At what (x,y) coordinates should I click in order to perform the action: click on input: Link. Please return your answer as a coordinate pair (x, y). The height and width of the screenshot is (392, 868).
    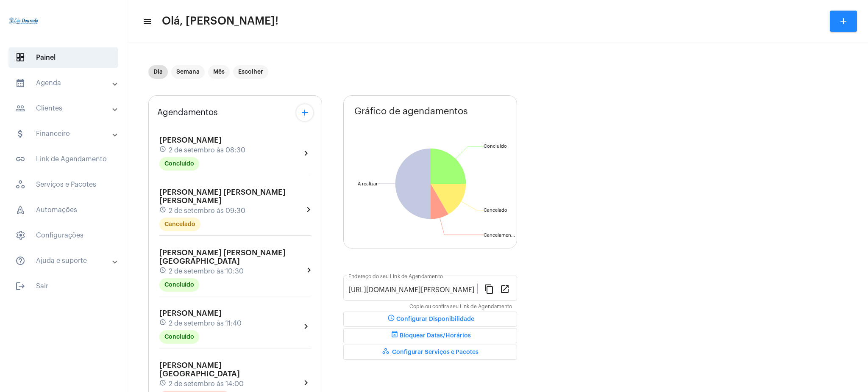
    Looking at the image, I should click on (412, 290).